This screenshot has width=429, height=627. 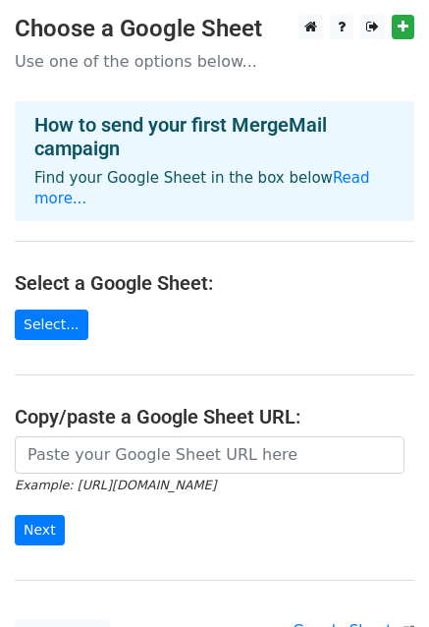 I want to click on h3: Choose a Google Sheet, so click(x=214, y=28).